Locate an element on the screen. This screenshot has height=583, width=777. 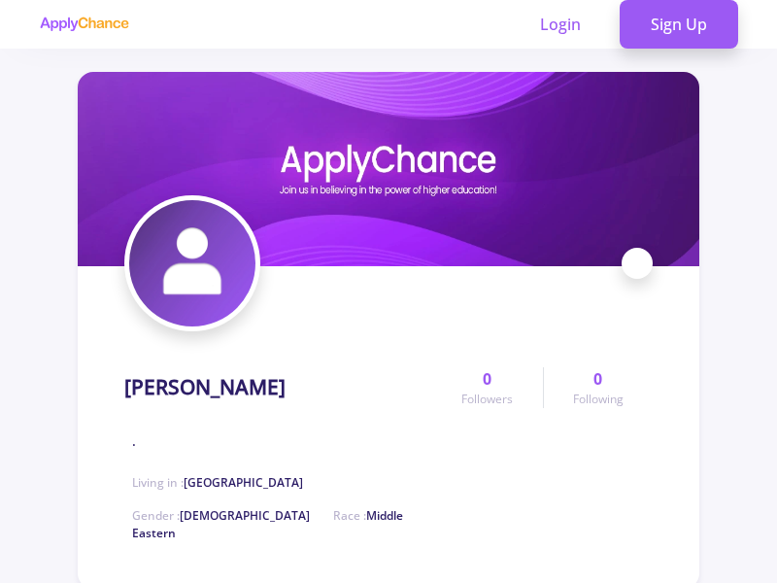
img: applychance logo text only is located at coordinates (84, 24).